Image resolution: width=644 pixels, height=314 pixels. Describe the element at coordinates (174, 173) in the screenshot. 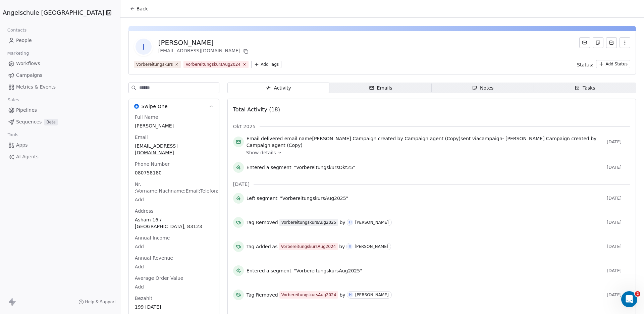

I see `span: 080758180` at that location.